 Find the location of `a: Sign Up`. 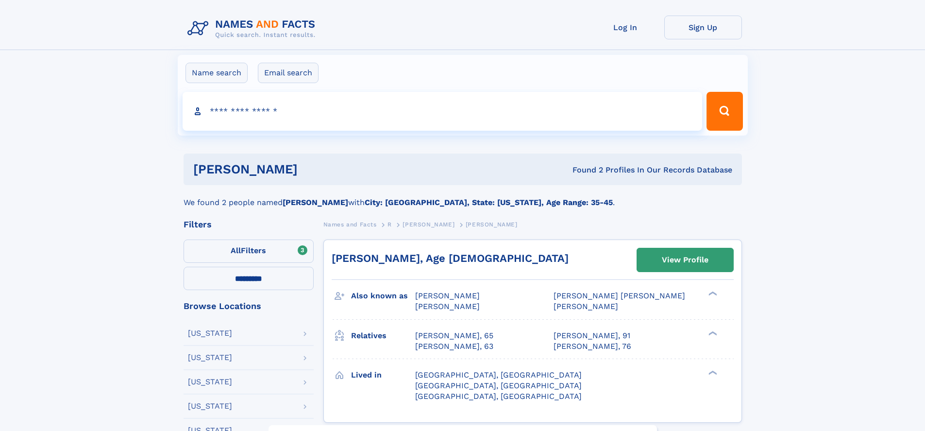

a: Sign Up is located at coordinates (703, 27).